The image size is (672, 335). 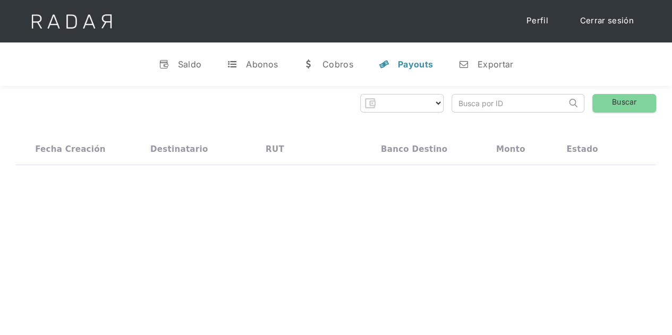 What do you see at coordinates (190, 64) in the screenshot?
I see `div: Saldo` at bounding box center [190, 64].